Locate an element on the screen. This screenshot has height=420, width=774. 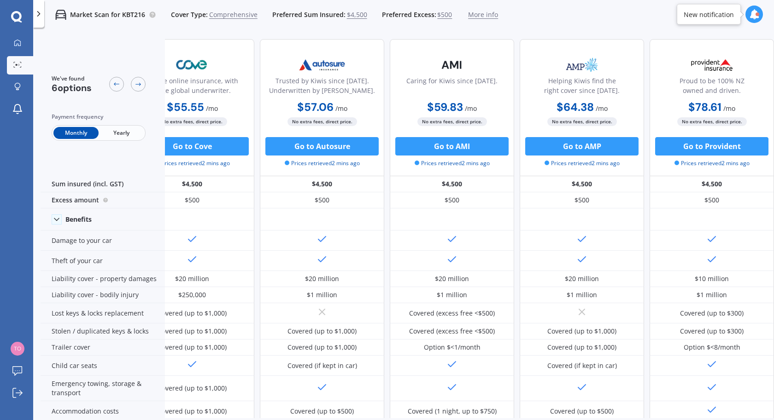
div: Liability cover - property damages is located at coordinates (103, 279).